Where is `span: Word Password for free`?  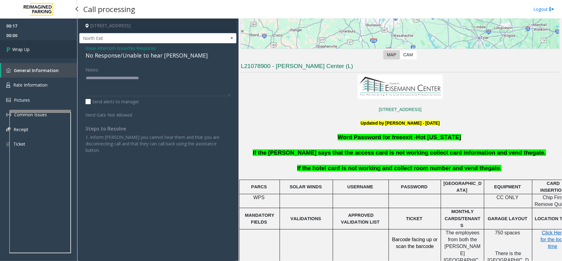
span: Word Password for free is located at coordinates (370, 137).